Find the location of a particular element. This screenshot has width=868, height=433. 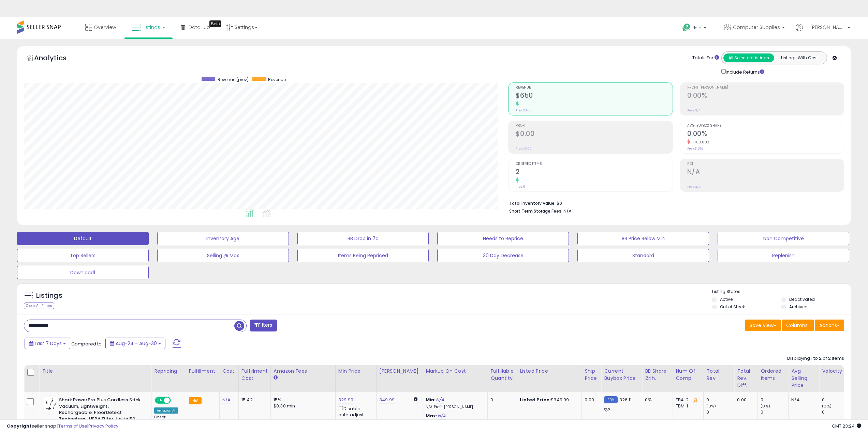

button: Replenish is located at coordinates (783, 256).